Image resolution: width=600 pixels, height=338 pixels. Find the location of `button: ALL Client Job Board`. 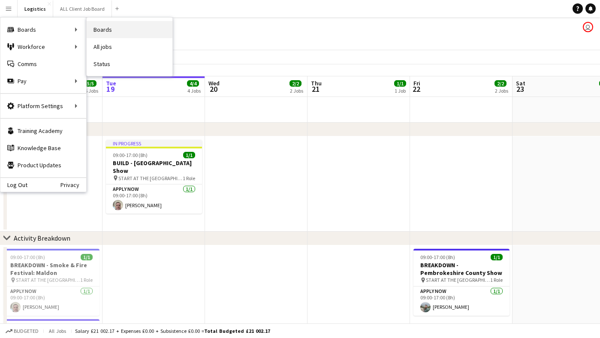

button: ALL Client Job Board is located at coordinates (82, 9).